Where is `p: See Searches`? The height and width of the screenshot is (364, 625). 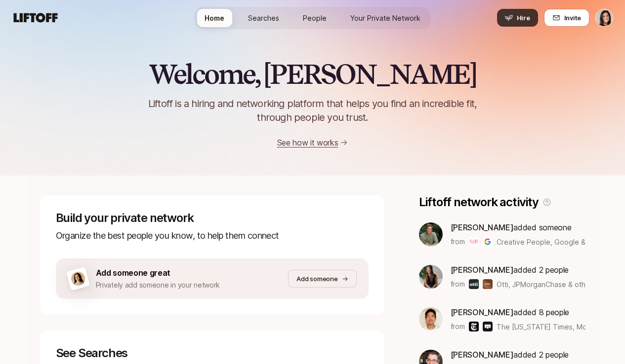 p: See Searches is located at coordinates (212, 353).